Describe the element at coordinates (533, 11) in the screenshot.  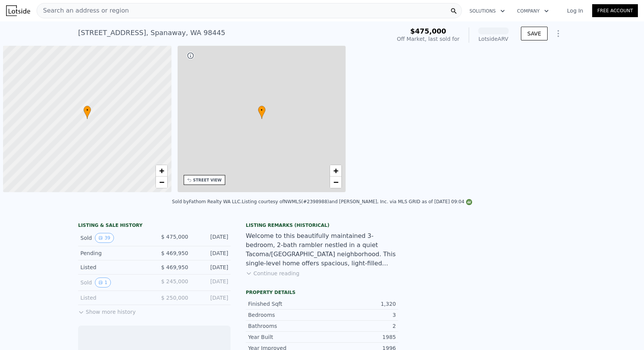
I see `button: Company` at that location.